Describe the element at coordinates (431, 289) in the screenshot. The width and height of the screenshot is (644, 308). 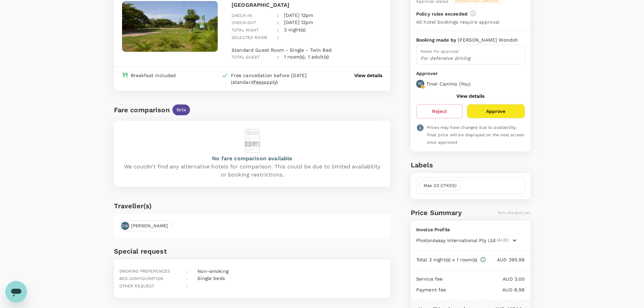
I see `p: Payment fee` at that location.